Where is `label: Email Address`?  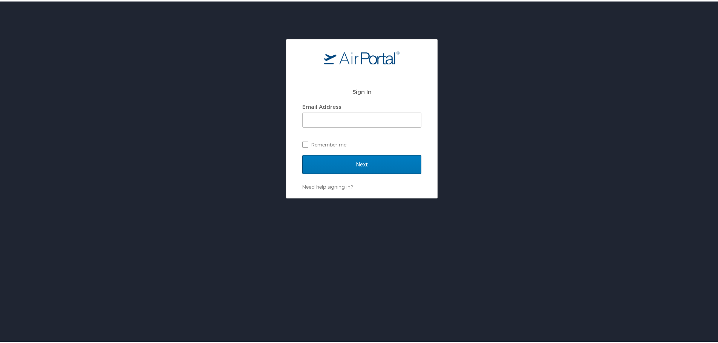
label: Email Address is located at coordinates (322, 105).